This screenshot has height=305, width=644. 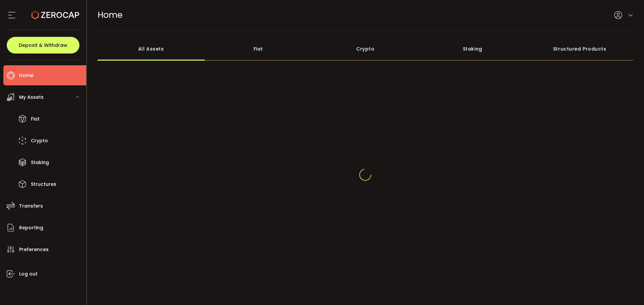 I want to click on div: All Assets, so click(x=151, y=49).